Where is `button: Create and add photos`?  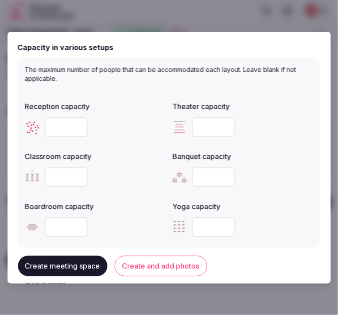 button: Create and add photos is located at coordinates (161, 267).